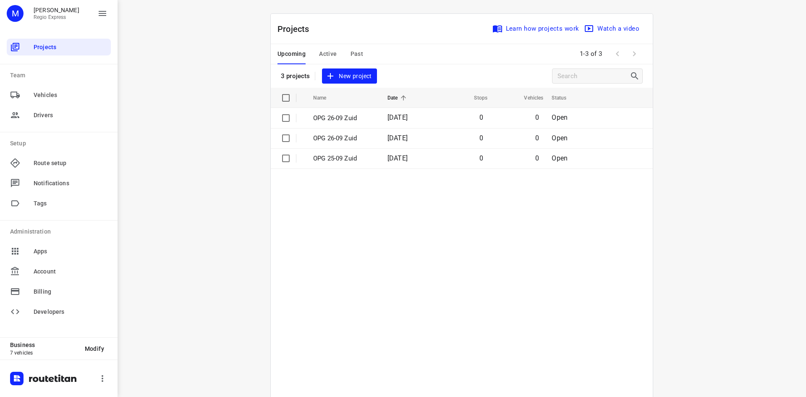 Image resolution: width=806 pixels, height=397 pixels. What do you see at coordinates (59, 203) in the screenshot?
I see `div: Tags` at bounding box center [59, 203].